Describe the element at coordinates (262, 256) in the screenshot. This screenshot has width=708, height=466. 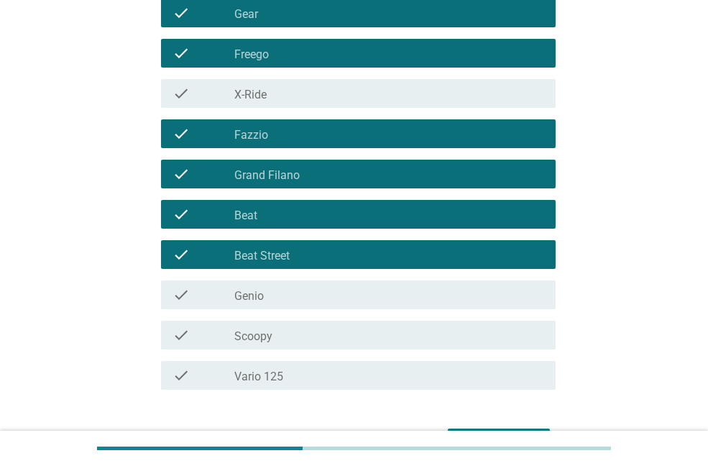
I see `label: Beat Street` at that location.